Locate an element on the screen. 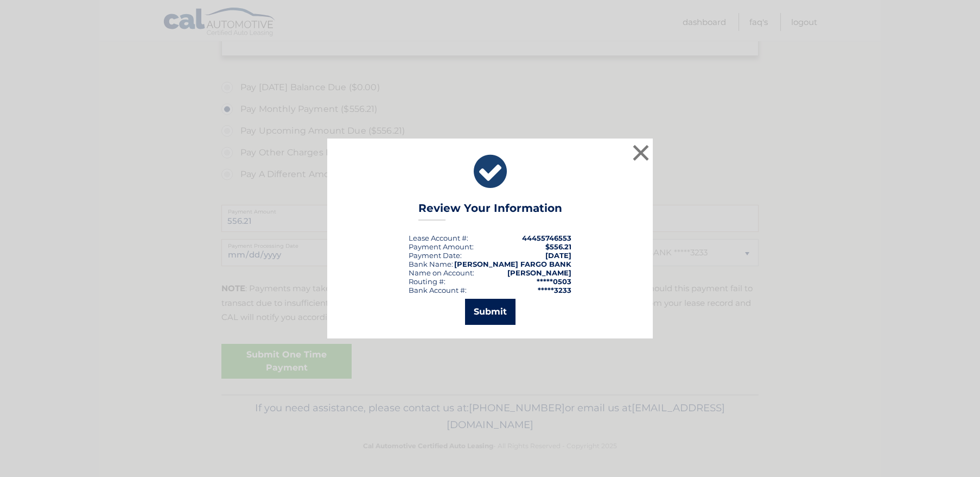  div: Name on Account: is located at coordinates (441, 272).